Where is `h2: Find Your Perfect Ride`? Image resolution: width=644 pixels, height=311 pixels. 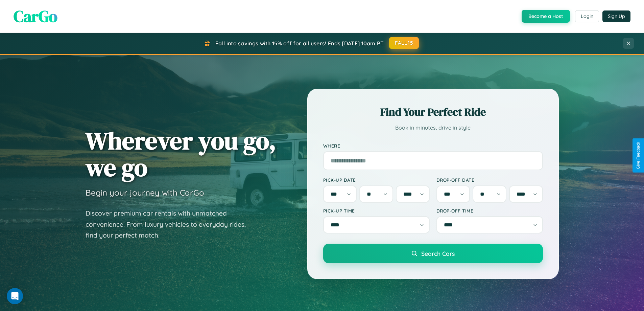 h2: Find Your Perfect Ride is located at coordinates (433, 112).